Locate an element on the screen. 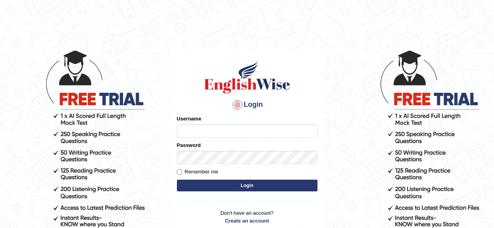 The height and width of the screenshot is (228, 494). label: Username is located at coordinates (189, 119).